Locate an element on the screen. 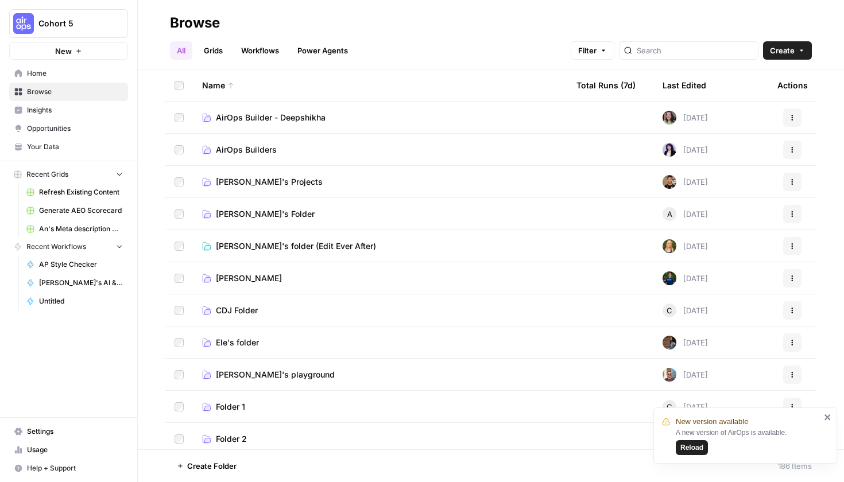  div: Browse is located at coordinates (195, 23).